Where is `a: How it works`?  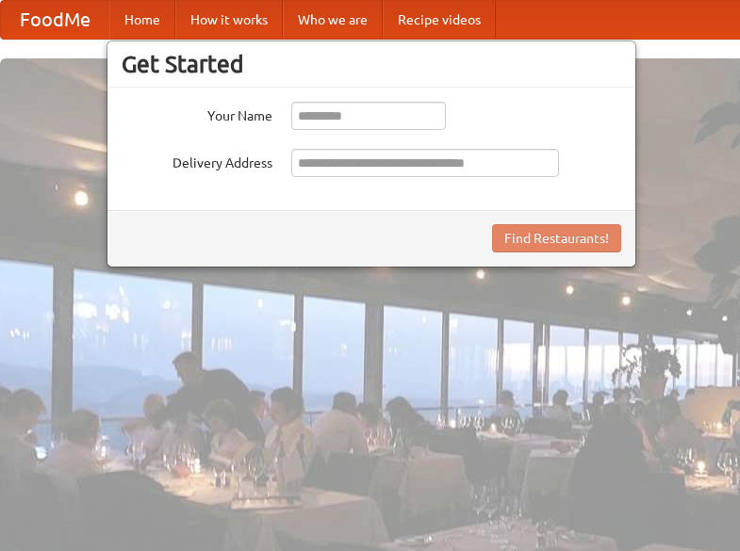
a: How it works is located at coordinates (229, 20).